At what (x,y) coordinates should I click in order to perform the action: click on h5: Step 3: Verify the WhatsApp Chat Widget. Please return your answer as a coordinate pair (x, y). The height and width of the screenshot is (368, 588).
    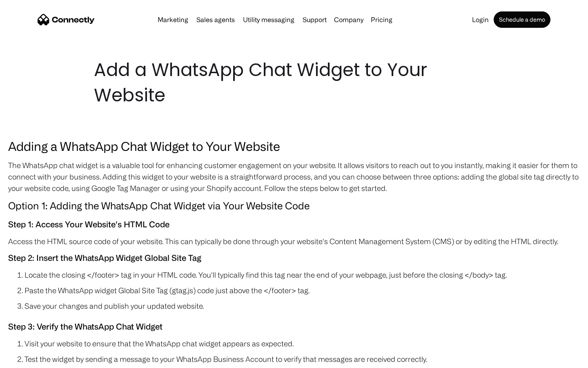
    Looking at the image, I should click on (294, 327).